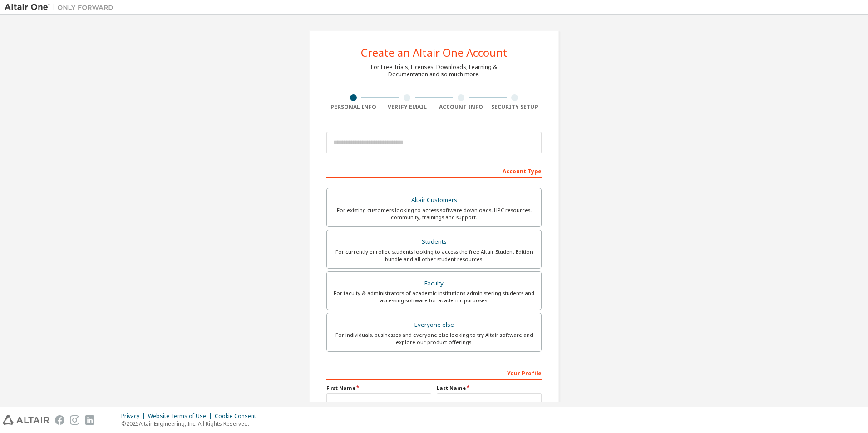 Image resolution: width=868 pixels, height=433 pixels. What do you see at coordinates (514, 107) in the screenshot?
I see `div: Security Setup` at bounding box center [514, 107].